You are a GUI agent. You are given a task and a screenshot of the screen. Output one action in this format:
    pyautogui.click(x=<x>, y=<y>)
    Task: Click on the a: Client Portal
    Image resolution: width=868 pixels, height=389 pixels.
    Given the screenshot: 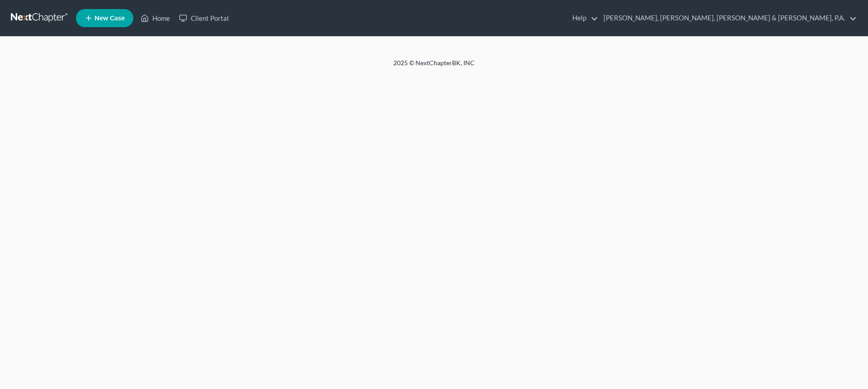 What is the action you would take?
    pyautogui.click(x=204, y=18)
    